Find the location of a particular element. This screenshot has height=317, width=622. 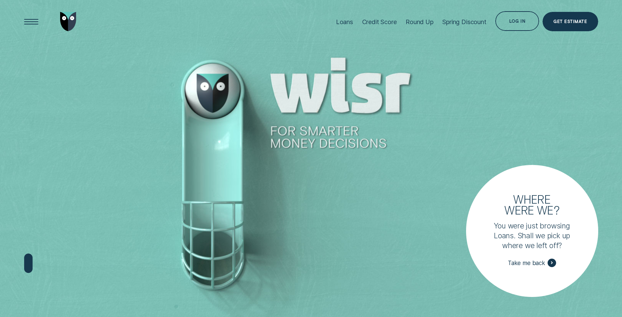

button: Open Menu is located at coordinates (31, 22).